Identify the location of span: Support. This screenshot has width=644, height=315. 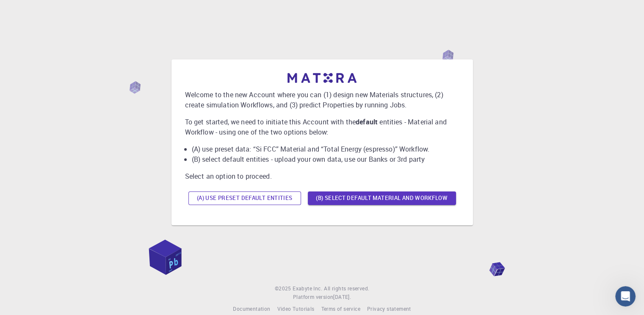
(32, 10).